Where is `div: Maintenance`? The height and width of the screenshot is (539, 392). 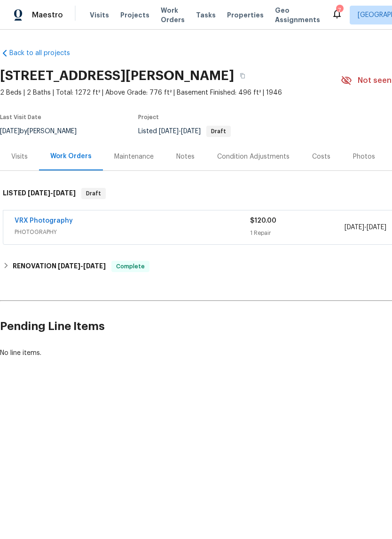
div: Maintenance is located at coordinates (134, 157).